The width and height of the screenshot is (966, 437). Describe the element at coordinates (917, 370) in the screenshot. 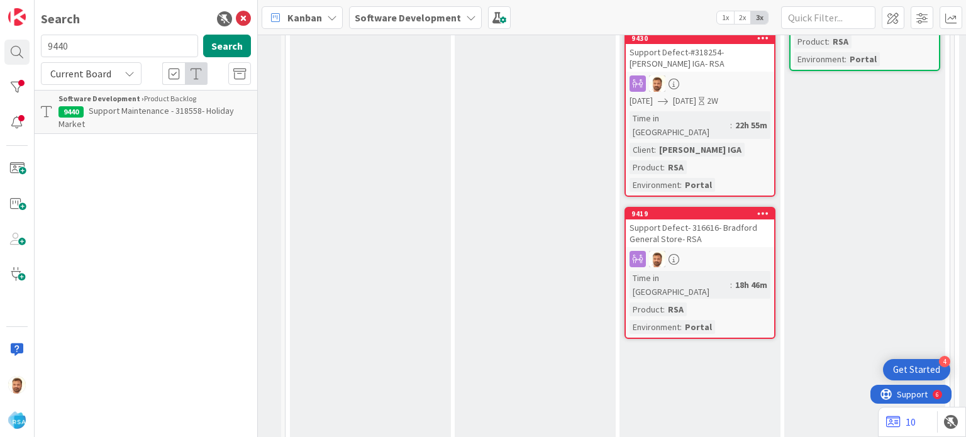

I see `div: Open Get Started checklist, remaining modules: 4` at that location.